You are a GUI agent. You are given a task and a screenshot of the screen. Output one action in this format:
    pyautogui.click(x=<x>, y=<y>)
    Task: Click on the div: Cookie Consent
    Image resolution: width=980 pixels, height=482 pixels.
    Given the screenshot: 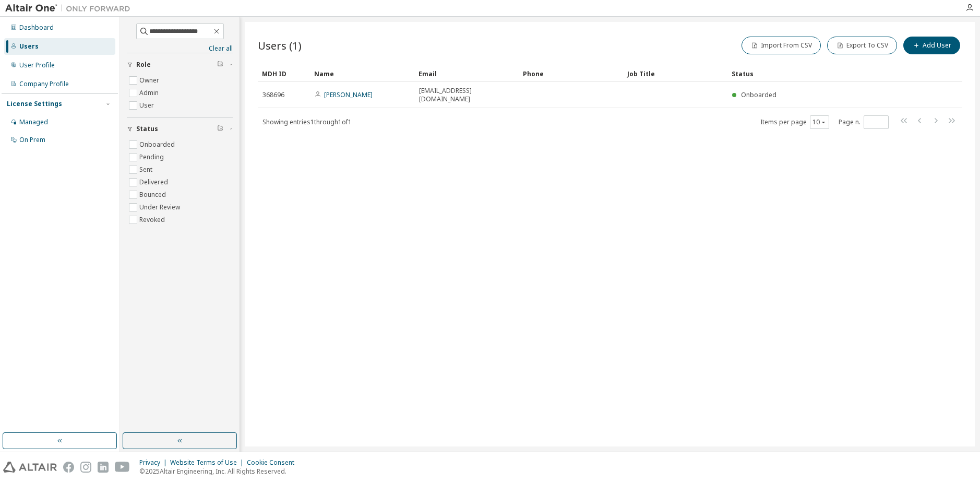 What is the action you would take?
    pyautogui.click(x=273, y=463)
    